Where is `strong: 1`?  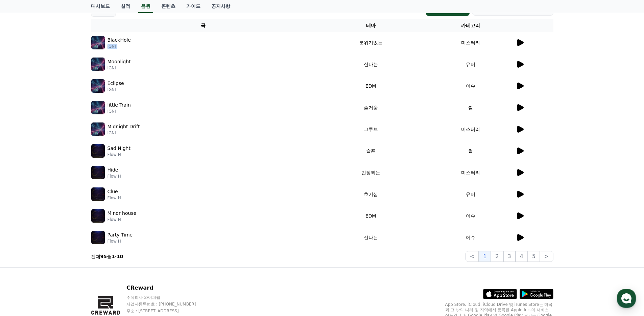 strong: 1 is located at coordinates (113, 257).